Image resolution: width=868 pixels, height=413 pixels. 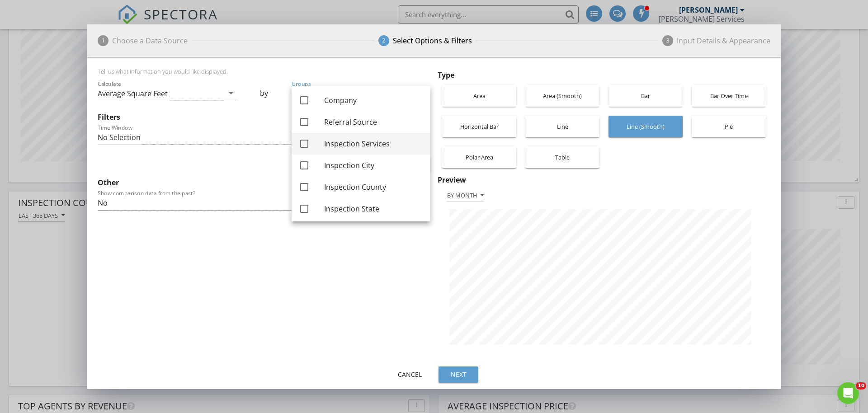 What do you see at coordinates (374, 165) in the screenshot?
I see `div: Inspection City` at bounding box center [374, 165].